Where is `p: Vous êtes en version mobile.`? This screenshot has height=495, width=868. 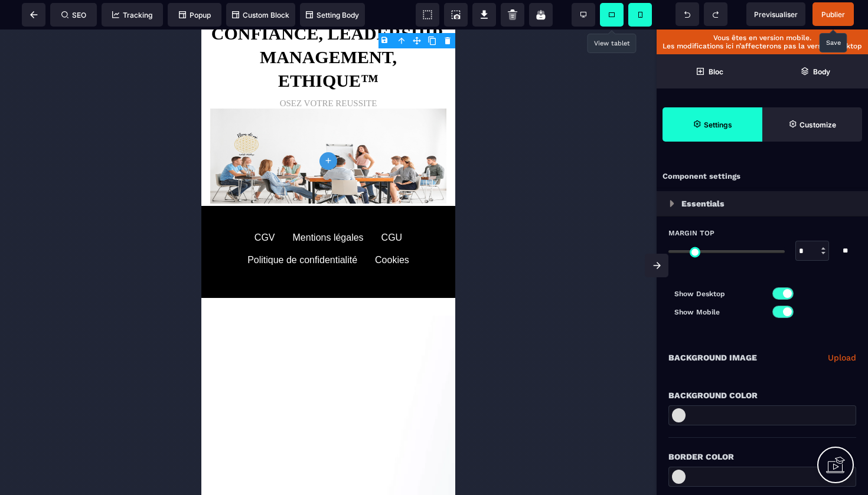
p: Vous êtes en version mobile. is located at coordinates (762, 38).